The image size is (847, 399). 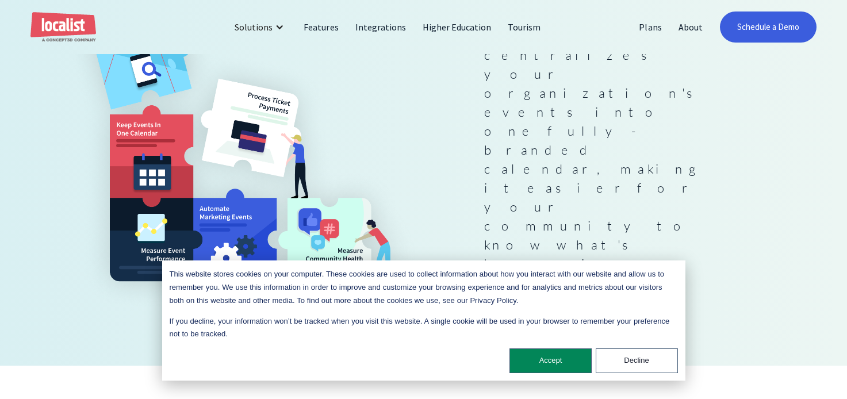 What do you see at coordinates (63, 27) in the screenshot?
I see `a: home` at bounding box center [63, 27].